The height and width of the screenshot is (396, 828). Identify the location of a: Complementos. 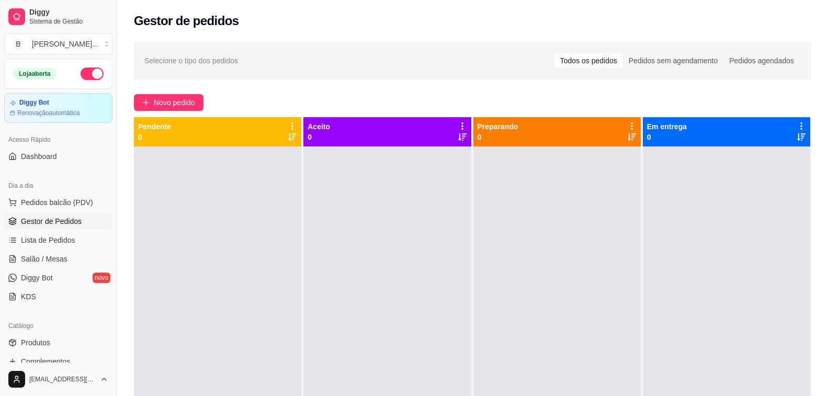
(58, 361).